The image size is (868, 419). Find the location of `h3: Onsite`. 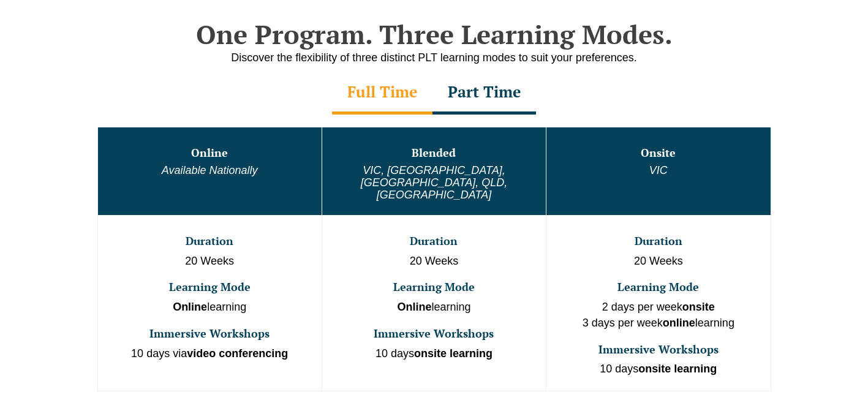

h3: Onsite is located at coordinates (658, 153).